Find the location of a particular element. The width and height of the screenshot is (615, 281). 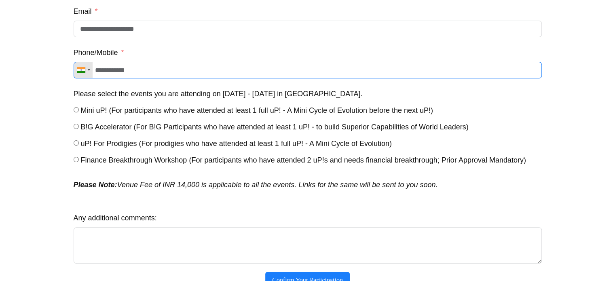

textarea: Any additional comments: is located at coordinates (308, 245).